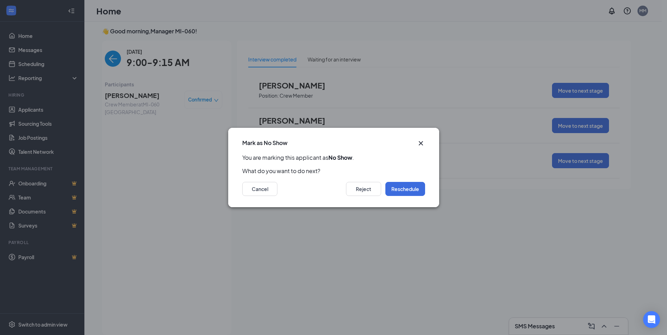 Image resolution: width=667 pixels, height=335 pixels. What do you see at coordinates (265, 143) in the screenshot?
I see `h3: Mark as No Show` at bounding box center [265, 143].